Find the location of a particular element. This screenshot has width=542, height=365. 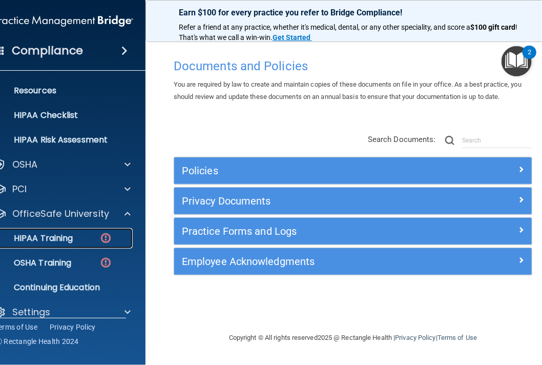

a: Policies is located at coordinates (353, 171).